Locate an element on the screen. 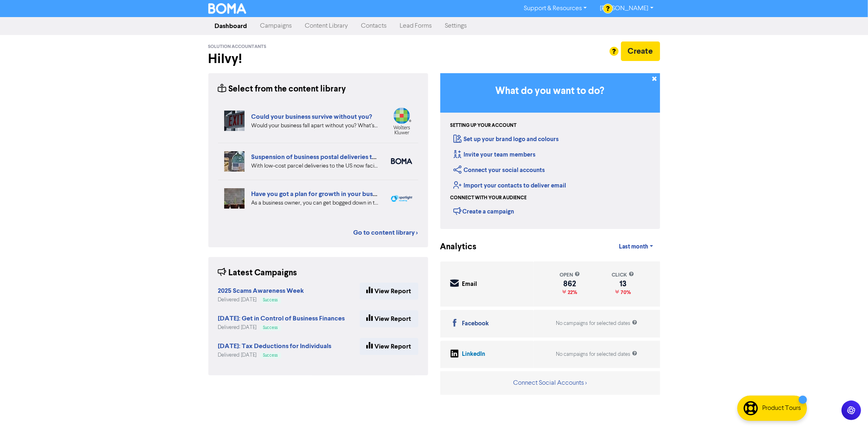 The image size is (868, 427). div: Would your business fall apart without you? What’s your Plan B in case of accident, illness, or j... is located at coordinates (315, 125).